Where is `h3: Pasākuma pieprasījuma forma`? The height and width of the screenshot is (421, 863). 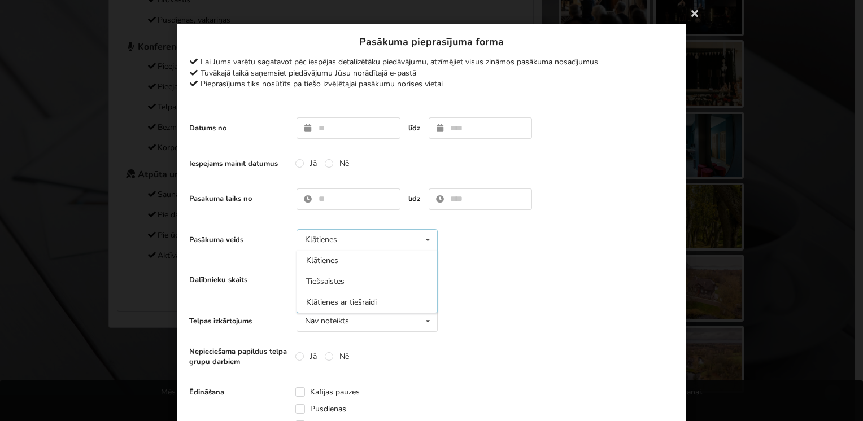 h3: Pasākuma pieprasījuma forma is located at coordinates (431, 42).